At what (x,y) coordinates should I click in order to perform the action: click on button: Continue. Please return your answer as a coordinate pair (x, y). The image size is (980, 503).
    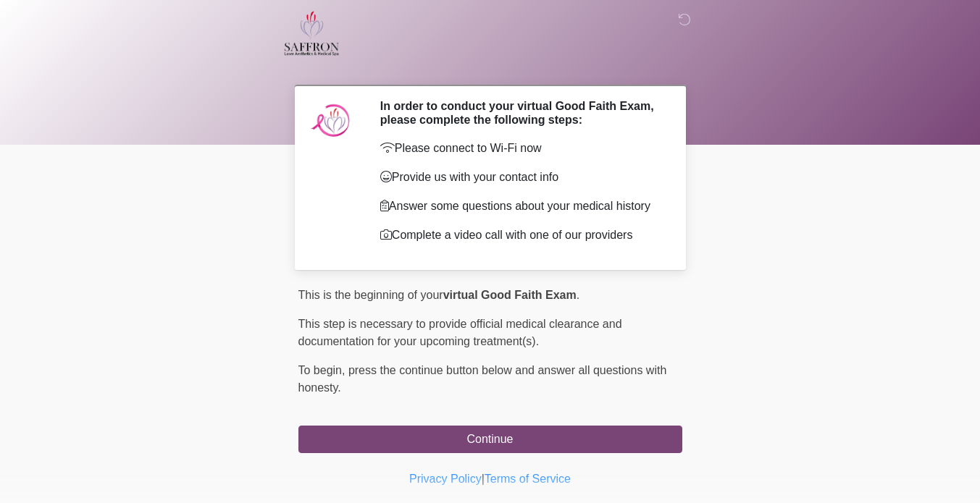
    Looking at the image, I should click on (490, 439).